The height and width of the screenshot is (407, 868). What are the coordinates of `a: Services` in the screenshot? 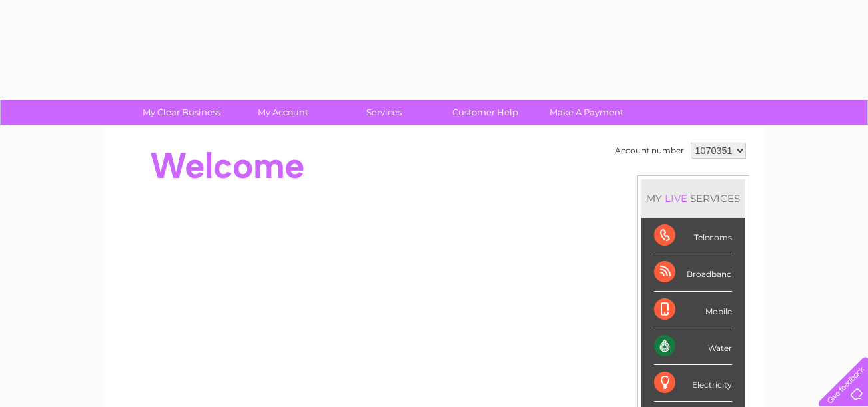 It's located at (384, 112).